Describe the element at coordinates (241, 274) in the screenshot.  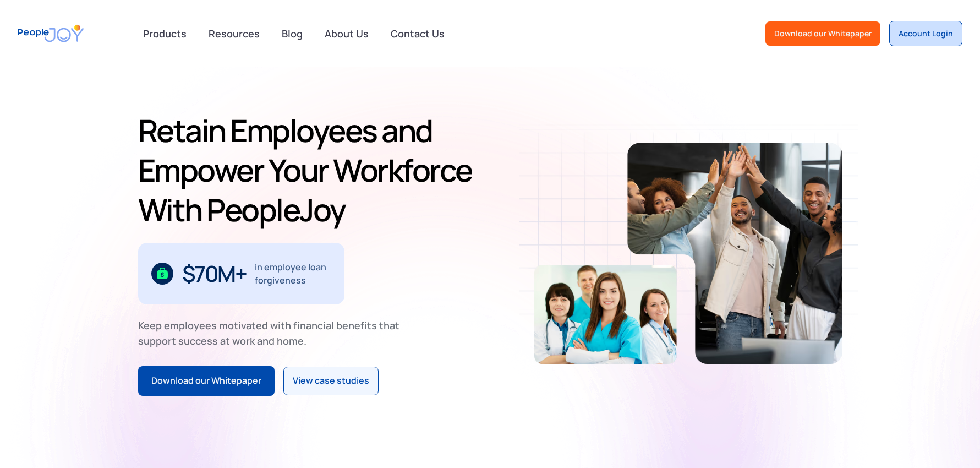
I see `div: 1 / 3` at that location.